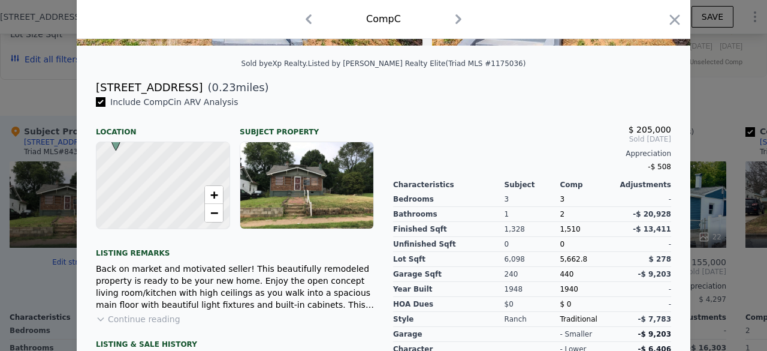 Image resolution: width=767 pixels, height=351 pixels. Describe the element at coordinates (235, 248) in the screenshot. I see `div: Listing remarks` at that location.